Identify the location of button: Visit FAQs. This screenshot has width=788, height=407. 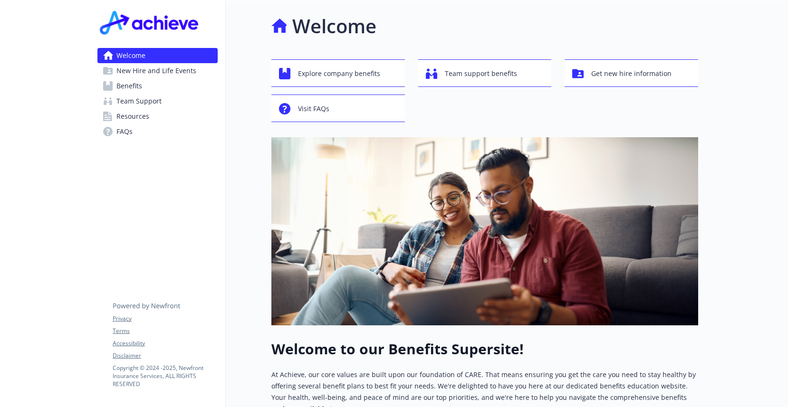
(338, 108).